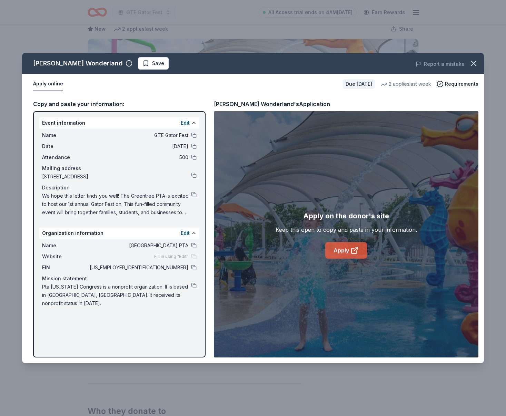 The width and height of the screenshot is (506, 416). I want to click on button: Apply online, so click(48, 84).